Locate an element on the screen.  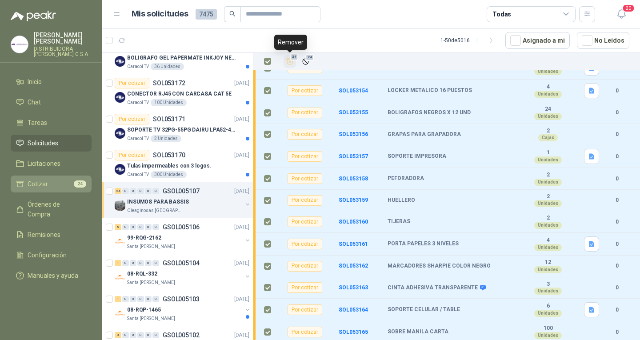
b: 1 is located at coordinates (548, 153).